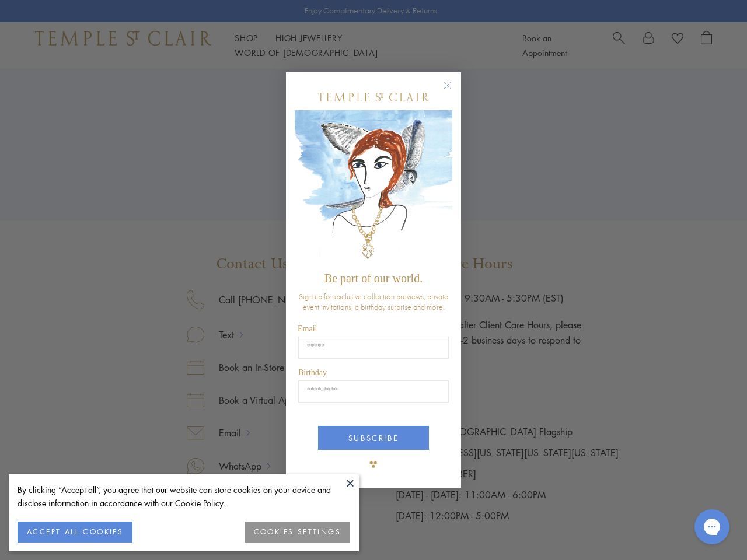 The height and width of the screenshot is (560, 747). I want to click on img: TSC, so click(374, 464).